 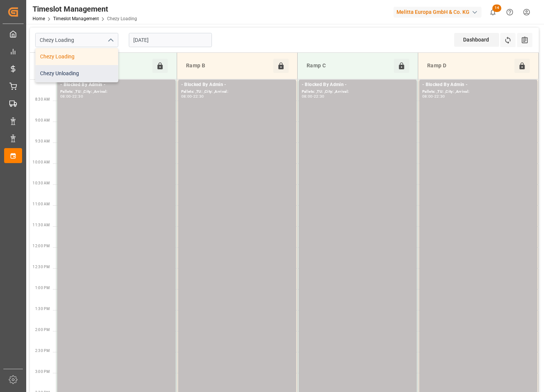 I want to click on span: 10:00 AM, so click(x=41, y=162).